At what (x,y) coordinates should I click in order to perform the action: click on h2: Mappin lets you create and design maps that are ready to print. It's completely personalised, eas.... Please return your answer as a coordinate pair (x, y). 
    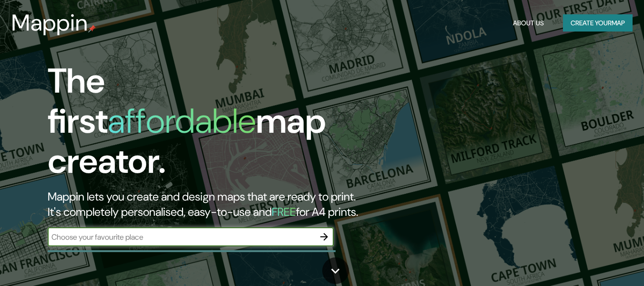
    Looking at the image, I should click on (208, 205).